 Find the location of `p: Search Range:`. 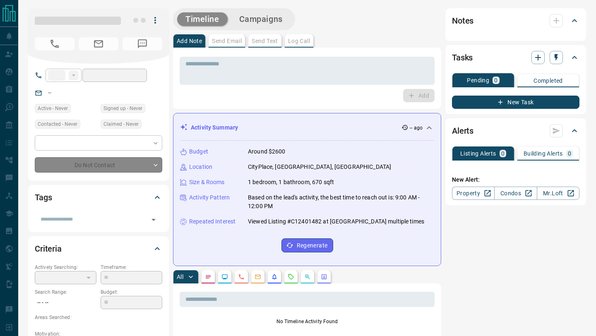

p: Search Range: is located at coordinates (65, 292).